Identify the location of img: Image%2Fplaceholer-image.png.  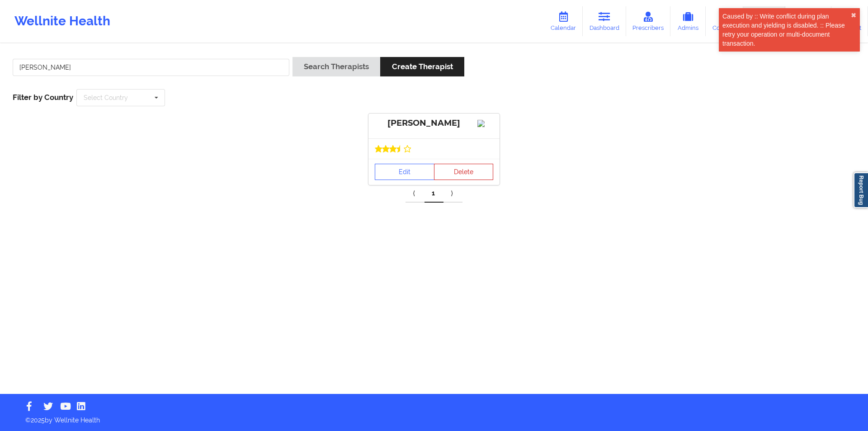
(485, 124).